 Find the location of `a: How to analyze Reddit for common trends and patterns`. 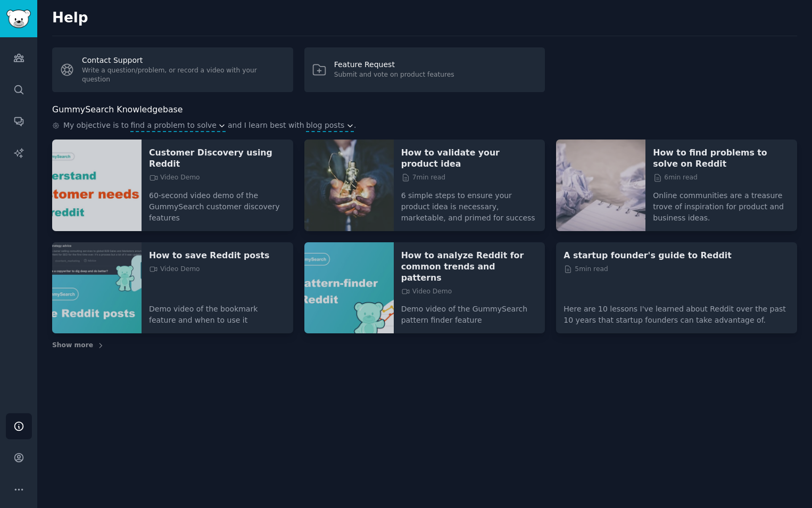

a: How to analyze Reddit for common trends and patterns is located at coordinates (469, 266).